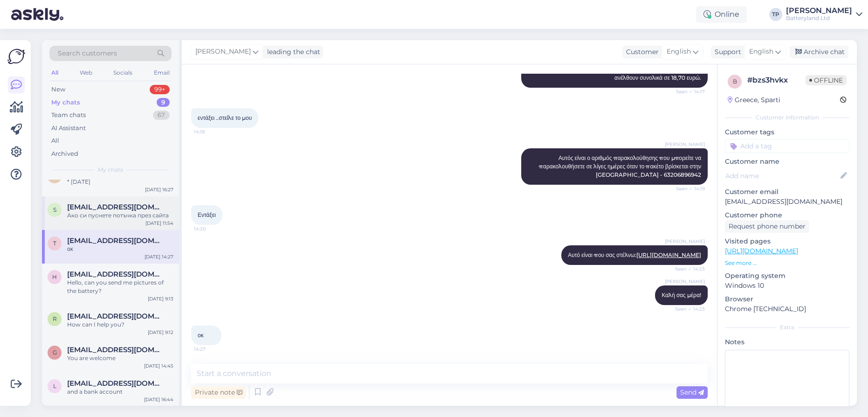  Describe the element at coordinates (116, 317) in the screenshot. I see `span: riazahmad6249200@gmail.com` at that location.